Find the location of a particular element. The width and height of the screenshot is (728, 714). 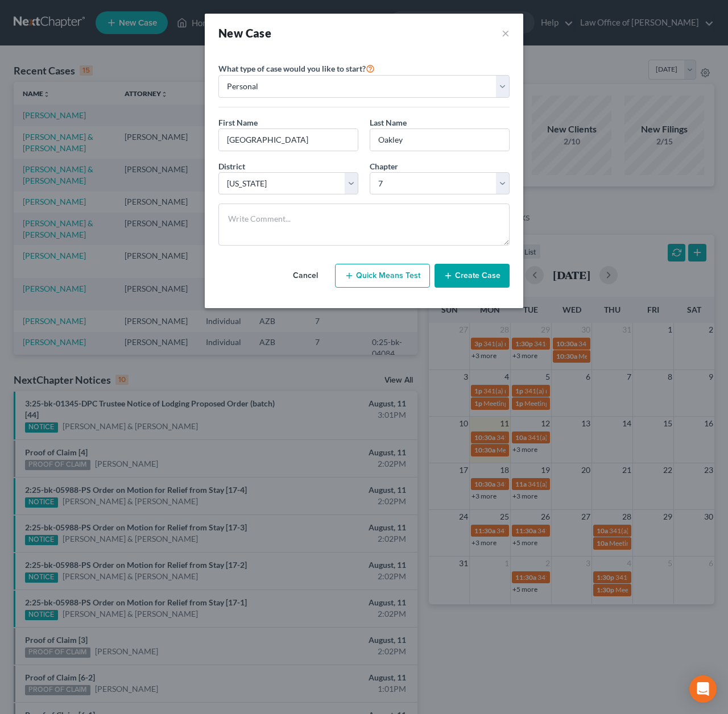

button: Cancel is located at coordinates (305, 276).